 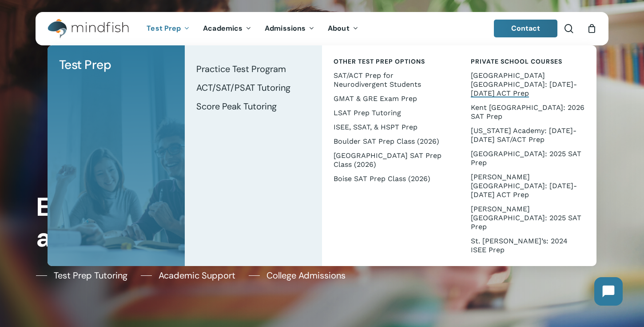 What do you see at coordinates (285, 28) in the screenshot?
I see `span: Admissions` at bounding box center [285, 28].